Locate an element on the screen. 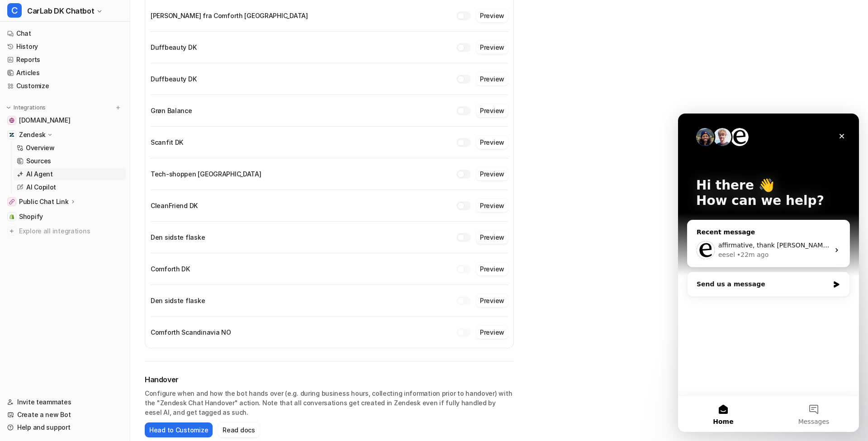 The image size is (868, 441). p: Hi there 👋 is located at coordinates (90, 72).